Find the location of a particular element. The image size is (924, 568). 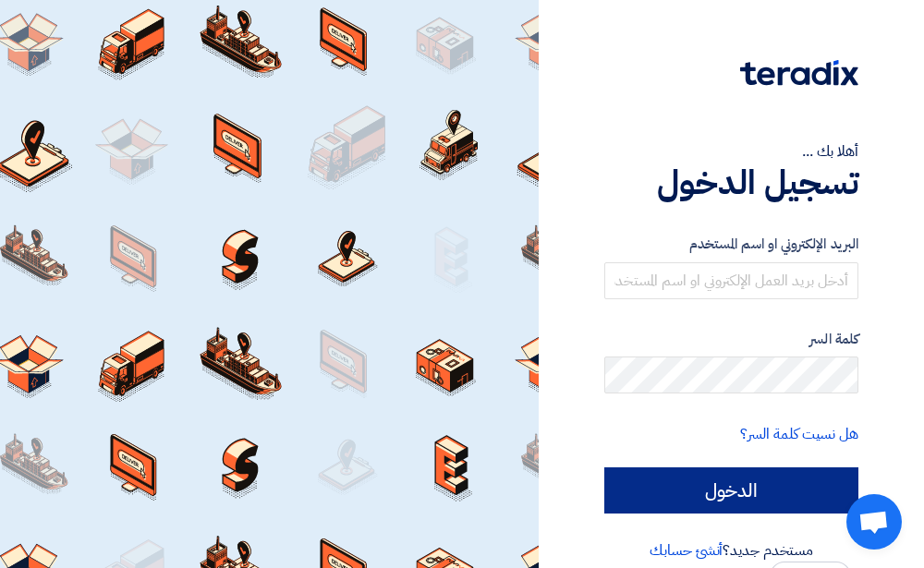

img: Teradix logo is located at coordinates (800, 73).